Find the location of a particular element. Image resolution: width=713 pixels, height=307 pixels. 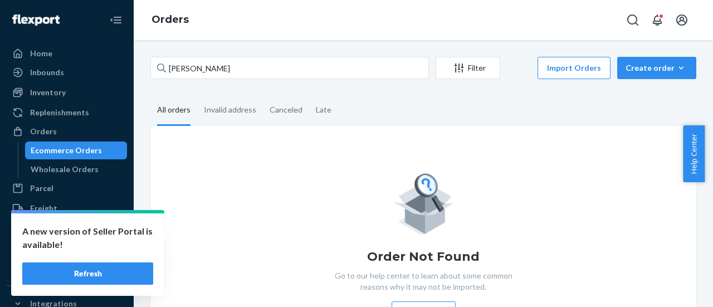

div: Inventory is located at coordinates (48, 92).